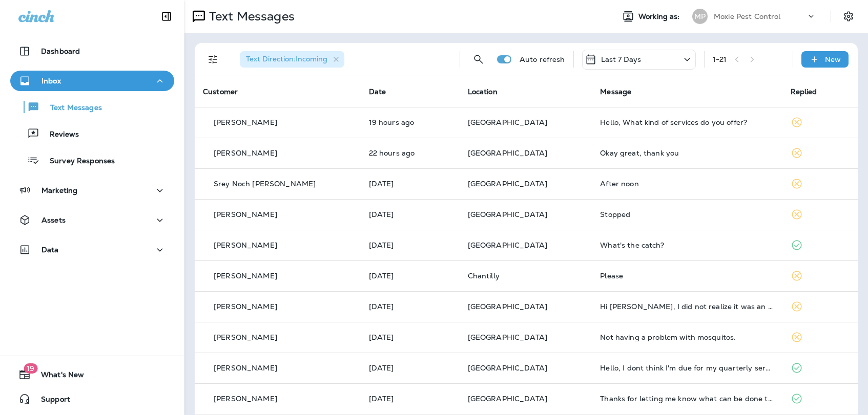 Image resolution: width=868 pixels, height=415 pixels. Describe the element at coordinates (53, 220) in the screenshot. I see `p: Assets` at that location.